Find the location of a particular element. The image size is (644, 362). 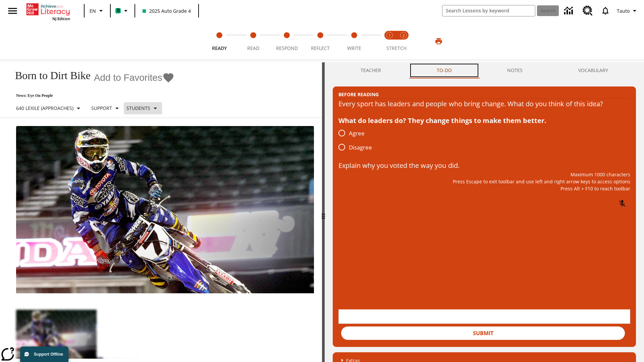

button: NOTES is located at coordinates (515, 70).